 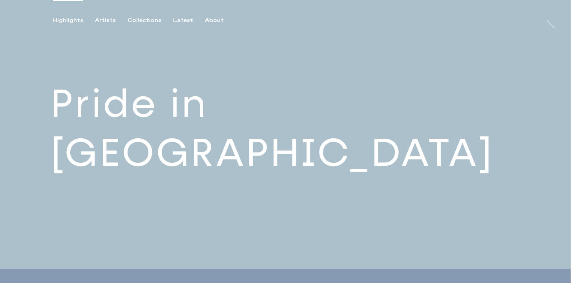 What do you see at coordinates (220, 20) in the screenshot?
I see `button: About` at bounding box center [220, 20].